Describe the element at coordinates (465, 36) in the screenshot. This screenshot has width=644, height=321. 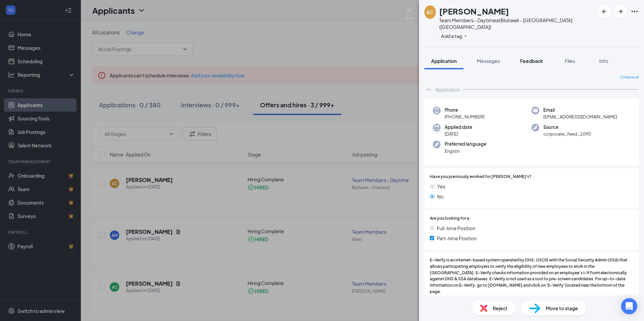
I see `svg: Plus` at that location.